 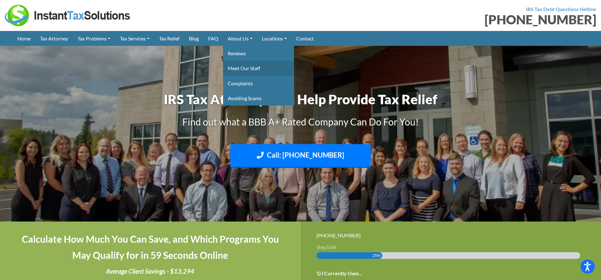 I want to click on a: Tax Problems, so click(x=94, y=38).